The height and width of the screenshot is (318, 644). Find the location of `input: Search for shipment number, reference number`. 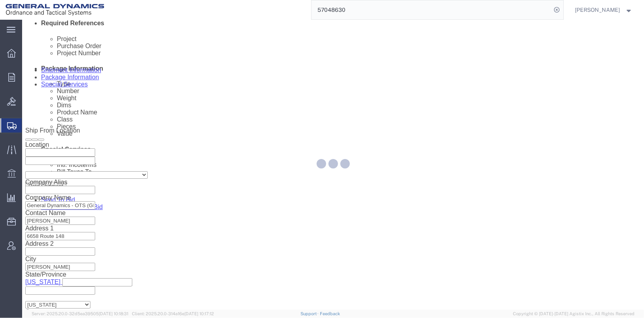

input: Search for shipment number, reference number is located at coordinates (432, 10).